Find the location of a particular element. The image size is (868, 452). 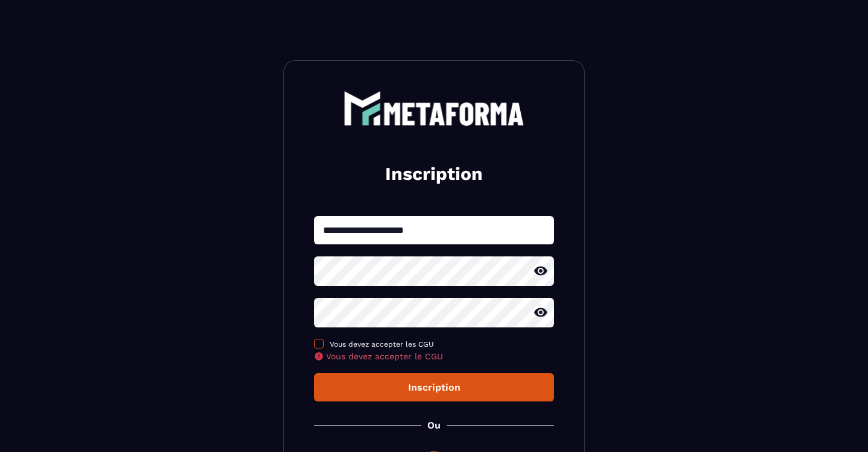

img: logo is located at coordinates (434, 108).